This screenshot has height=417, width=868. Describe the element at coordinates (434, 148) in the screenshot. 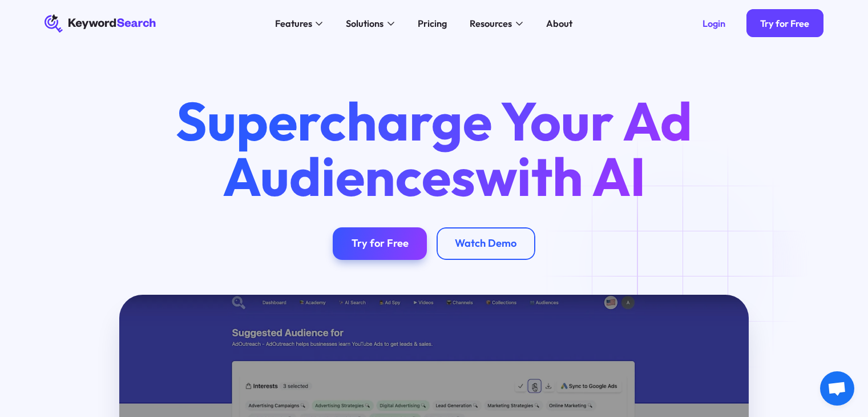

I see `h1: Supercharge Your Ad Audiences` at that location.